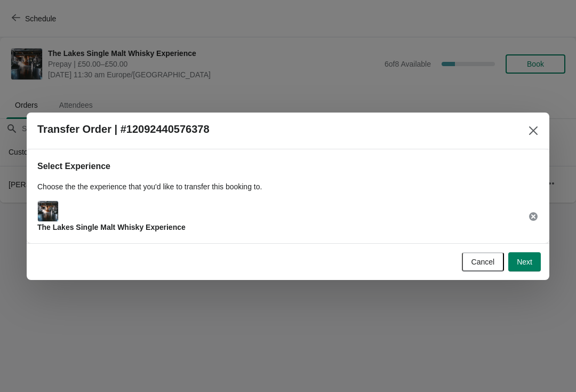 This screenshot has height=392, width=576. What do you see at coordinates (483, 262) in the screenshot?
I see `button: Cancel` at bounding box center [483, 262].